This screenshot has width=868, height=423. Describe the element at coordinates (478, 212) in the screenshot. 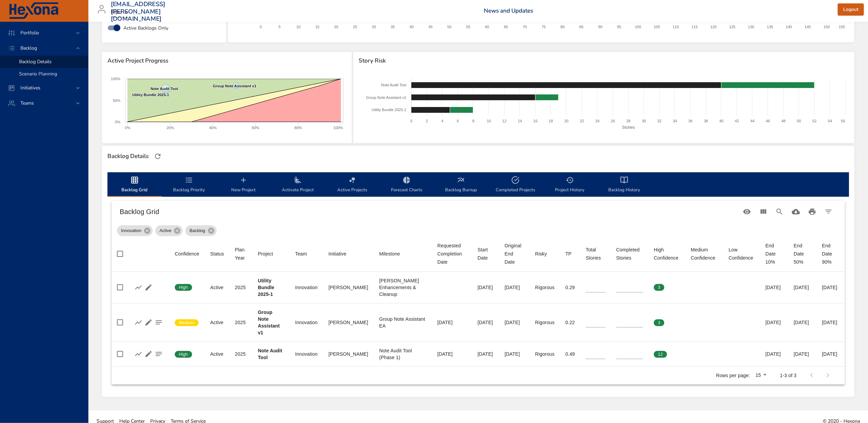

I see `div: Table Toolbar` at that location.